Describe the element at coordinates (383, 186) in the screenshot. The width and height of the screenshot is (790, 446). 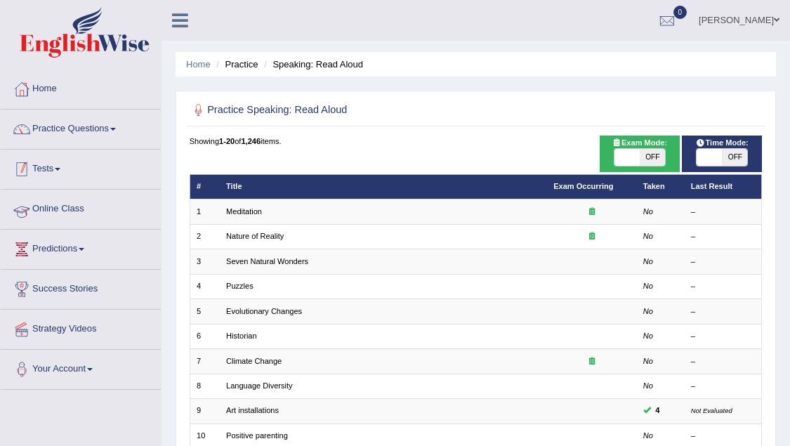
I see `th: Title` at that location.